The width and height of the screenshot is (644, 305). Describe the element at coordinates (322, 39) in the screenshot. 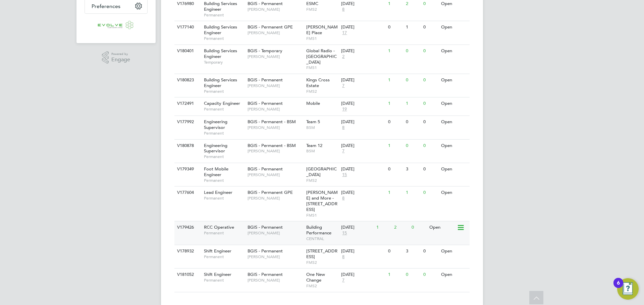

I see `span: FMS1` at that location.